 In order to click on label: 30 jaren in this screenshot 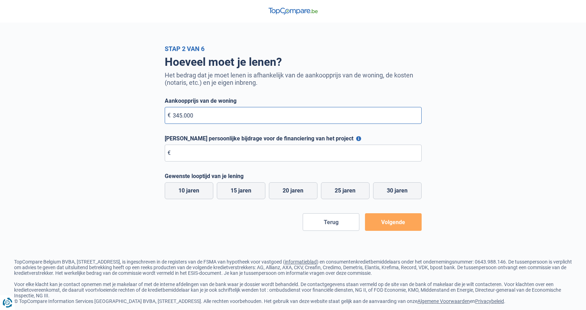, I will do `click(397, 191)`.